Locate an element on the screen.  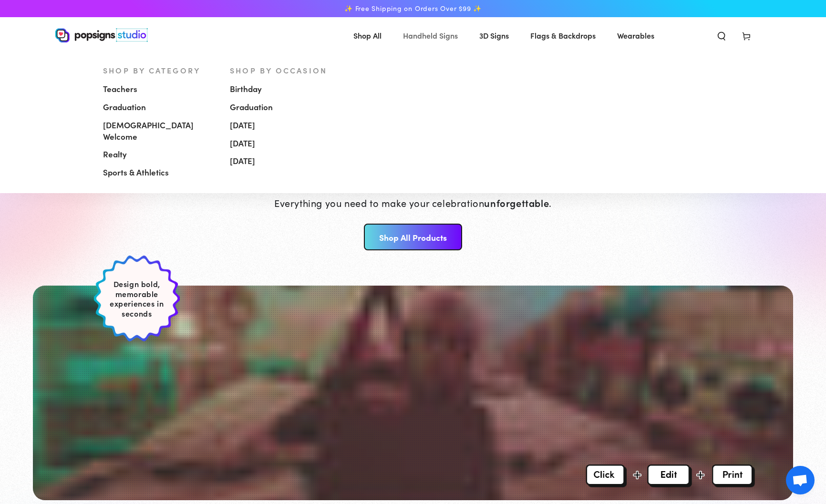
span: Birthday is located at coordinates (246, 89).